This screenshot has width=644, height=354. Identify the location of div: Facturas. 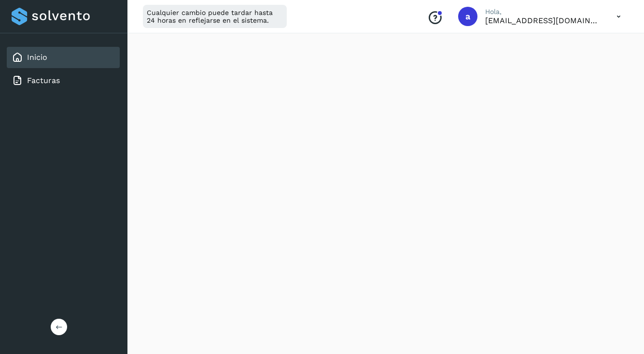
(64, 80).